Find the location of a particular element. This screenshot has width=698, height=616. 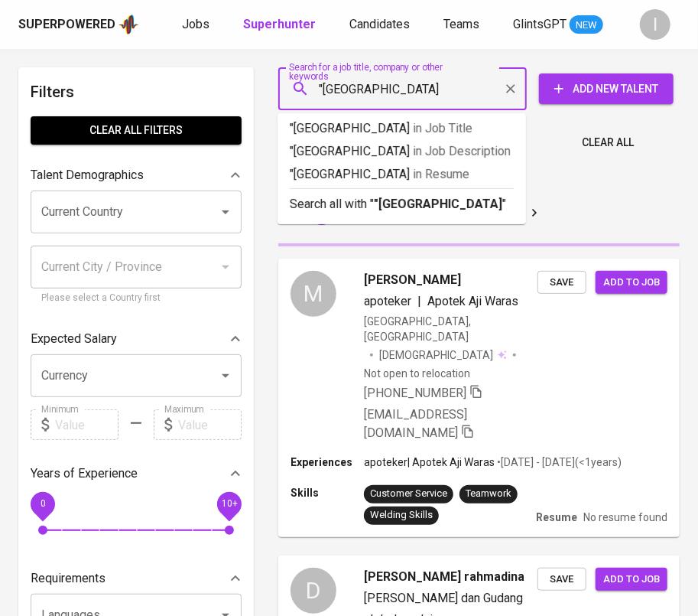

span: 0 is located at coordinates (42, 504).